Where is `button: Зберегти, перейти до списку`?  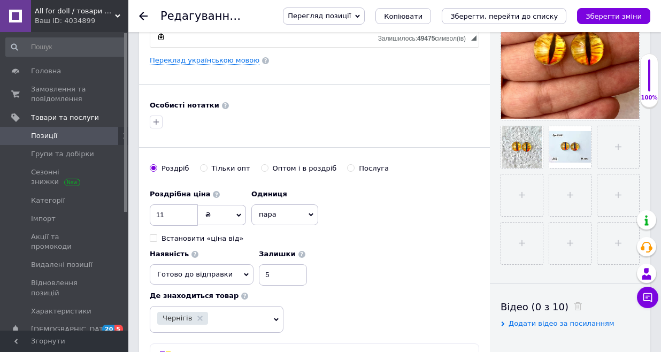 button: Зберегти, перейти до списку is located at coordinates (504, 16).